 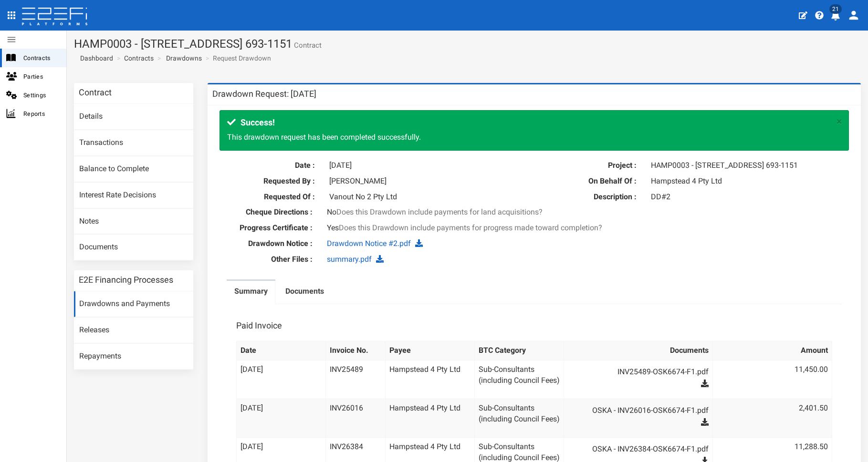 I want to click on label: Drawdown Notice :, so click(x=266, y=244).